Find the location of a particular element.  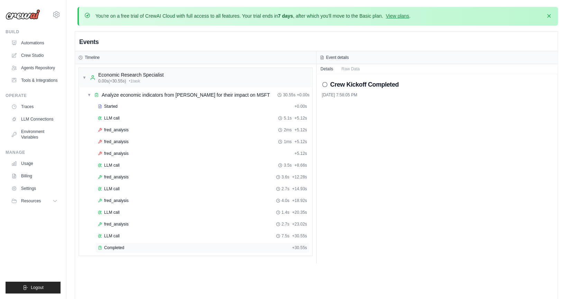

span: 3.6s is located at coordinates (286, 177).